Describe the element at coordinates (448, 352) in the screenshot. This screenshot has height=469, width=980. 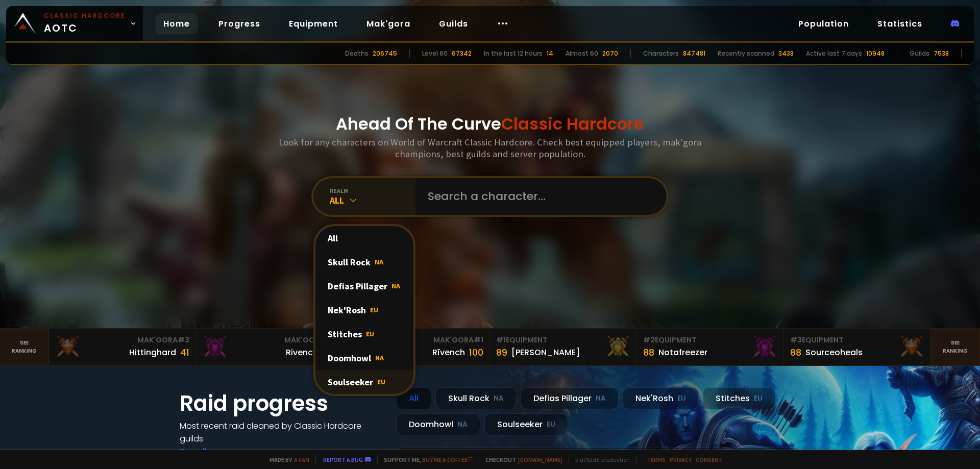
I see `div: Rîvench` at that location.